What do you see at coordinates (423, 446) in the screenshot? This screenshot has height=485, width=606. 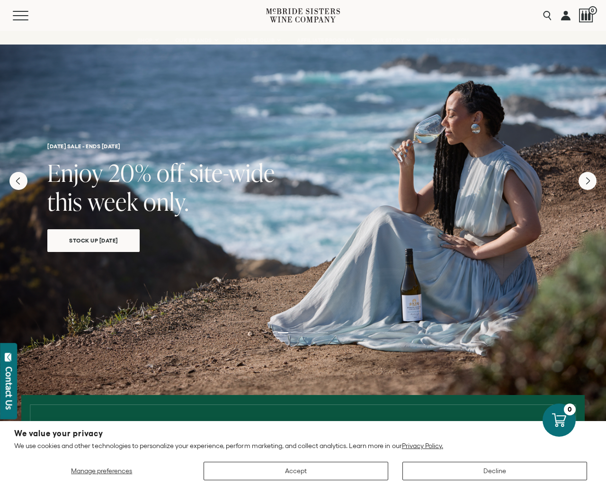 I see `a: Privacy Policy.` at bounding box center [423, 446].